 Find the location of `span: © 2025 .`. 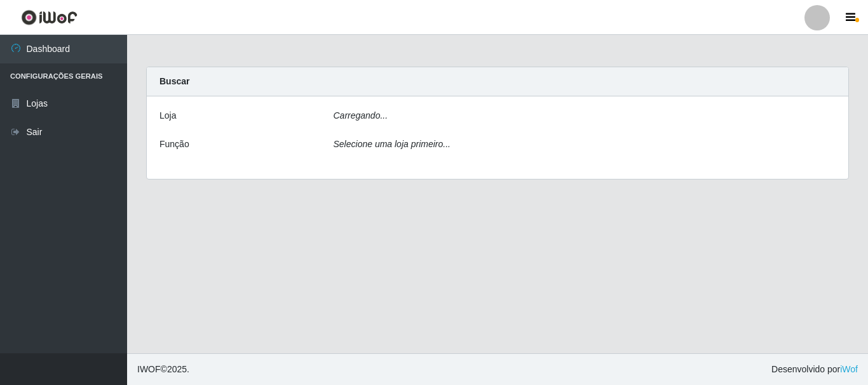

span: © 2025 . is located at coordinates (163, 369).